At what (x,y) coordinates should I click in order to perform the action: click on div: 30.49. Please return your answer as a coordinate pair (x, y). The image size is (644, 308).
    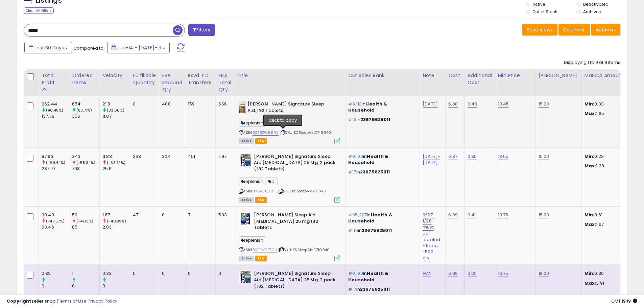
    Looking at the image, I should click on (55, 215).